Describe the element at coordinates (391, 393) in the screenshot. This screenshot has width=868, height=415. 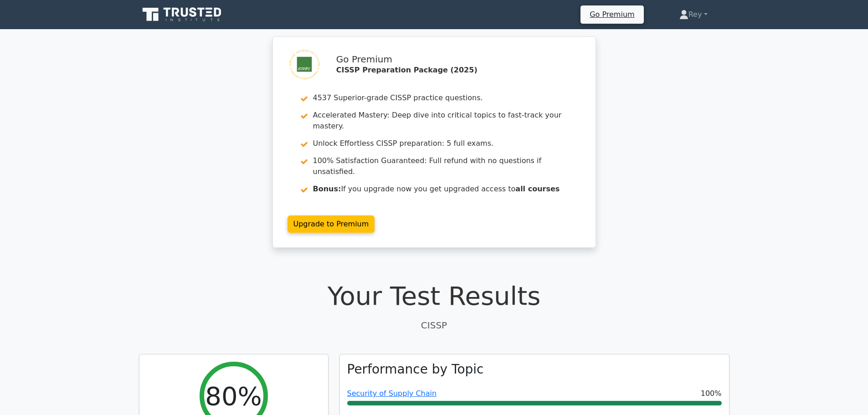
I see `a: Security of Supply Chain` at that location.